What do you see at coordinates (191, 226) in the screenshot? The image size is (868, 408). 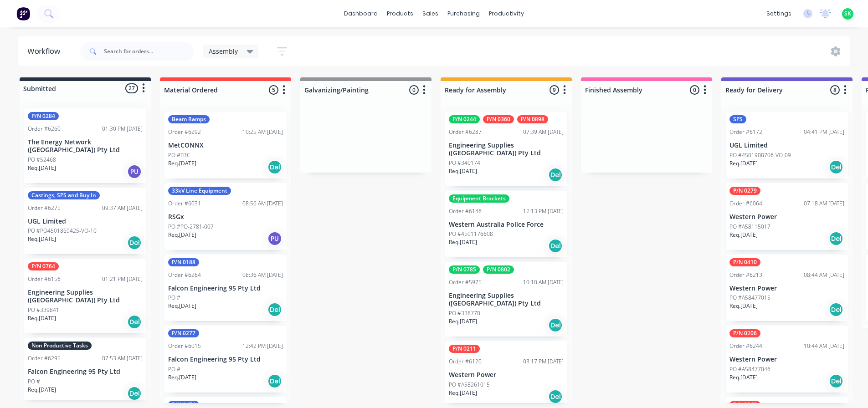 I see `p: PO #PO-2781-007` at bounding box center [191, 226].